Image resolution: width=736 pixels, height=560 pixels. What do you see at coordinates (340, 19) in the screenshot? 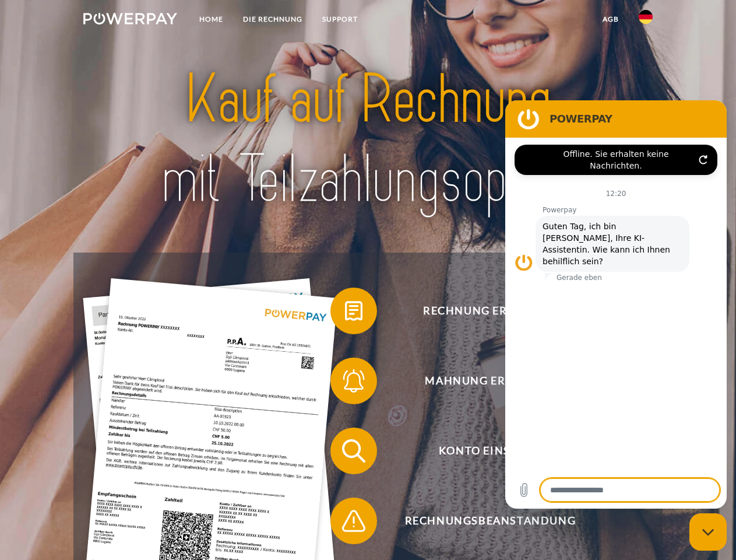
I see `a: SUPPORT` at bounding box center [340, 19].